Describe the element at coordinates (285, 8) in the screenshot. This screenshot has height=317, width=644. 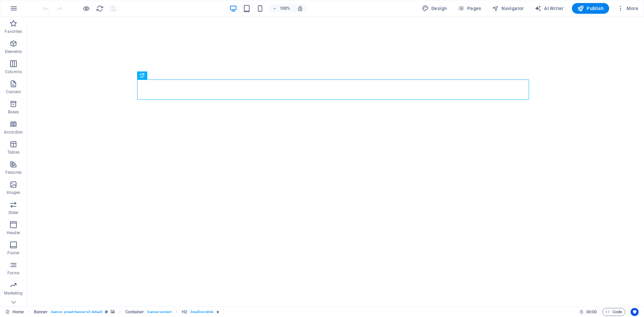
I see `h6: 100%` at that location.